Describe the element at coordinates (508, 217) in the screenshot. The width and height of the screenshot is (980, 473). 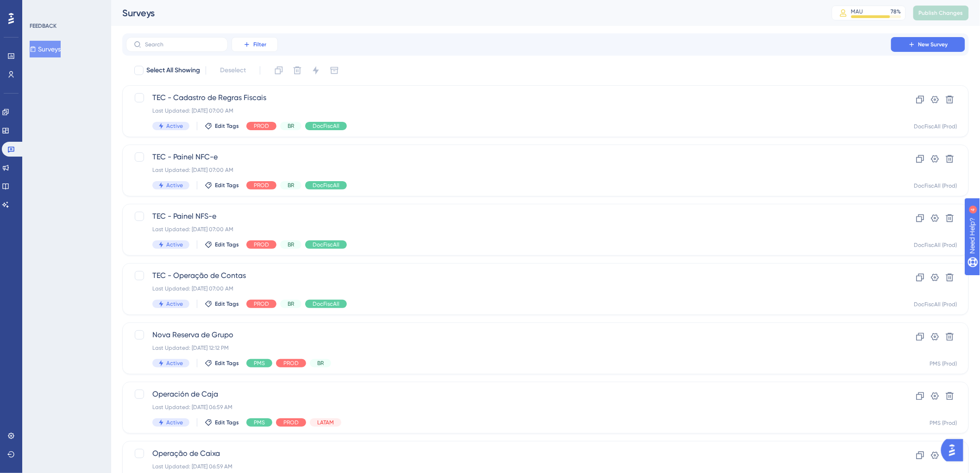
I see `span: TEC - Painel NFS-e` at that location.